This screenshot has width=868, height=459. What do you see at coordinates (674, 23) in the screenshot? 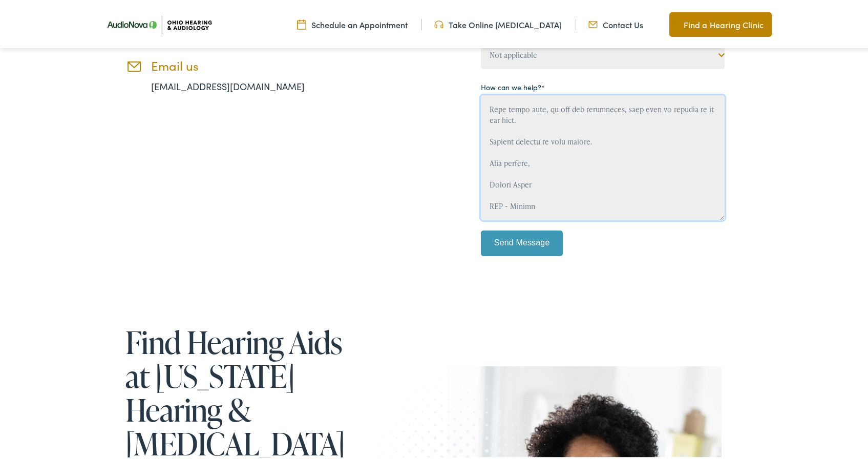
I see `img: Map pin icon to find Ohio Hearing & Audiology in Cincinnati, OH` at bounding box center [674, 23].